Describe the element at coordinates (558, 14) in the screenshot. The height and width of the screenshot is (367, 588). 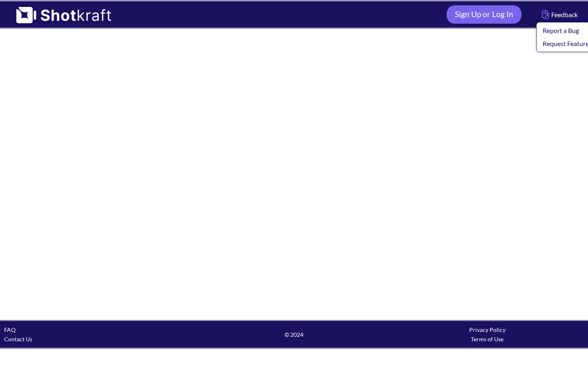
I see `span: Feedback` at that location.